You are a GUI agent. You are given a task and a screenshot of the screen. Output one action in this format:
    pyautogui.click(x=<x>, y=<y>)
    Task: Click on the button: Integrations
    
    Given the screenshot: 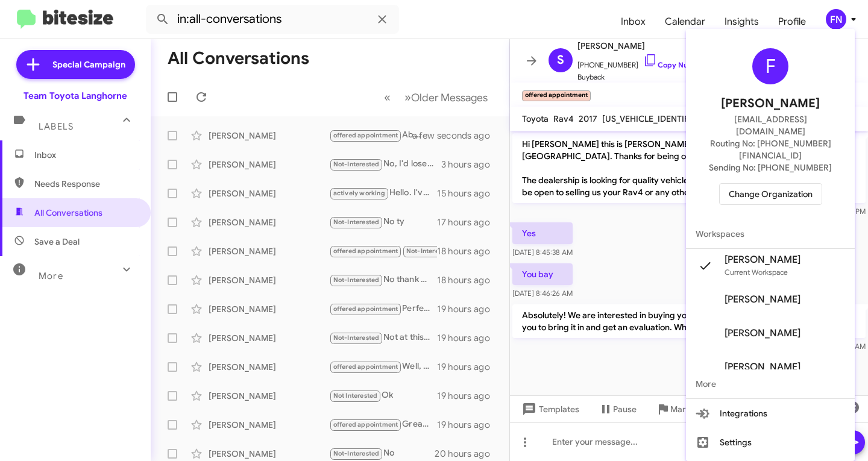 What is the action you would take?
    pyautogui.click(x=771, y=414)
    